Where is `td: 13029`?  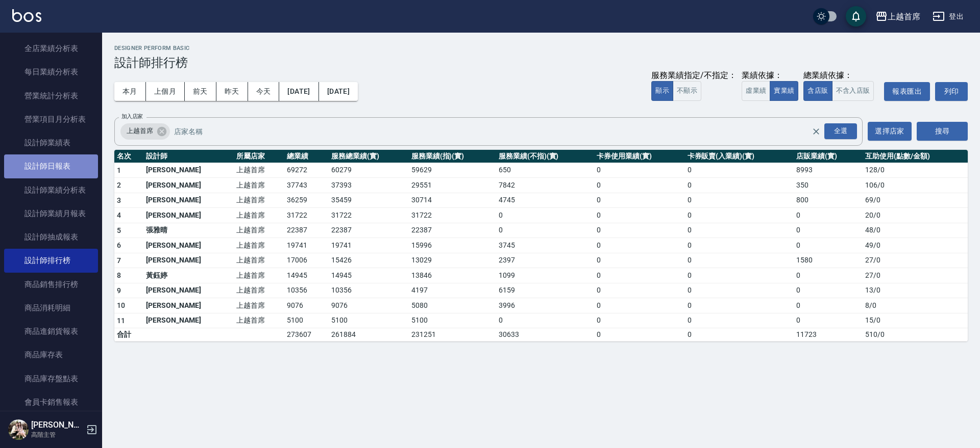 td: 13029 is located at coordinates (452, 260).